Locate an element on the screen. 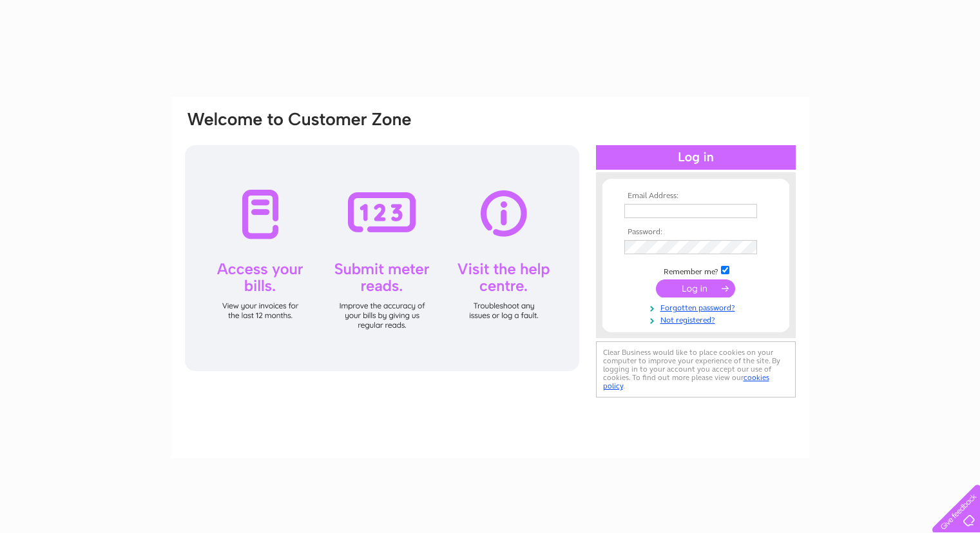 This screenshot has height=533, width=980. div: Clear Business would like to place cookies on your computer to improve your experience of the sit... is located at coordinates (696, 369).